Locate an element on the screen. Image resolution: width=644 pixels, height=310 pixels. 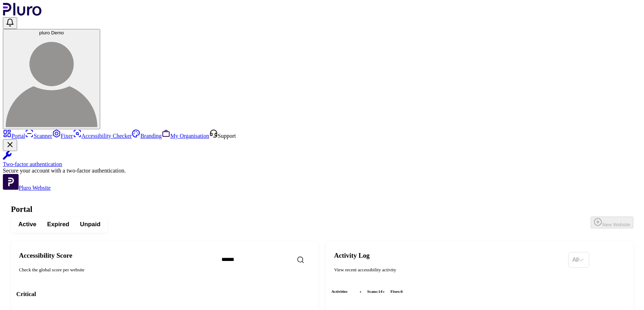
span: Active is located at coordinates (27, 224).